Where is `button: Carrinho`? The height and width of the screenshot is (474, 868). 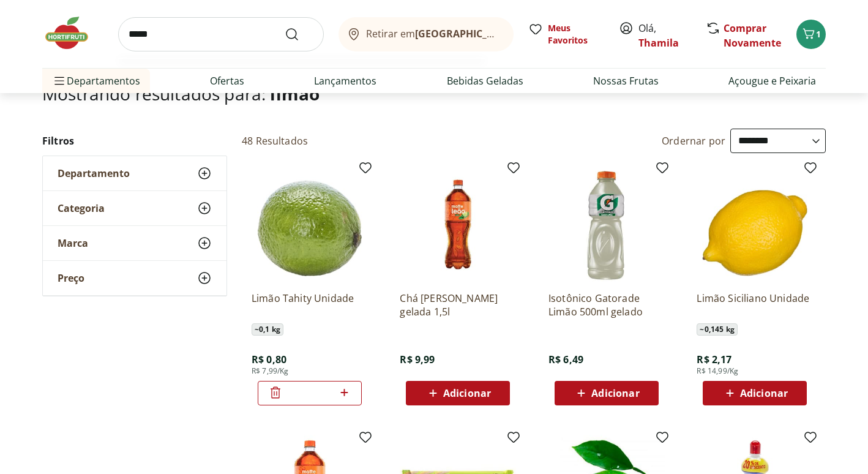
button: Carrinho is located at coordinates (811, 34).